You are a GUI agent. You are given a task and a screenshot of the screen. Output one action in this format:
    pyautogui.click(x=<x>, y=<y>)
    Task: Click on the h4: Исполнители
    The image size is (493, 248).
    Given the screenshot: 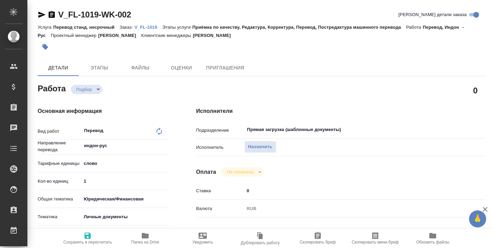 What is the action you would take?
    pyautogui.click(x=340, y=111)
    